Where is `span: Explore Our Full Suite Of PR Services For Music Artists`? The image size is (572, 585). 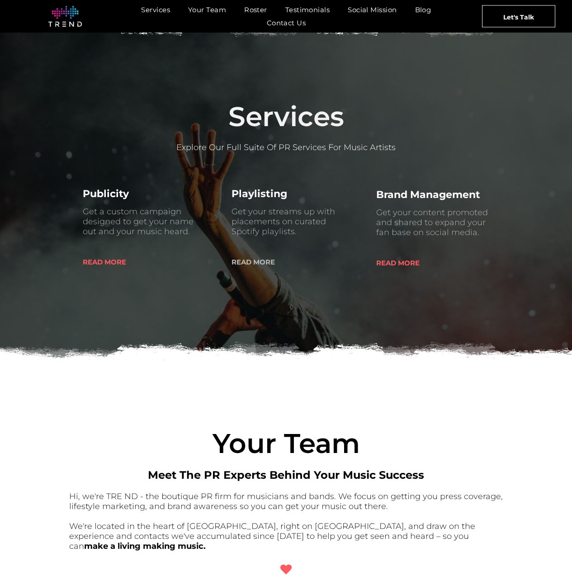
span: Explore Our Full Suite Of PR Services For Music Artists is located at coordinates (286, 147).